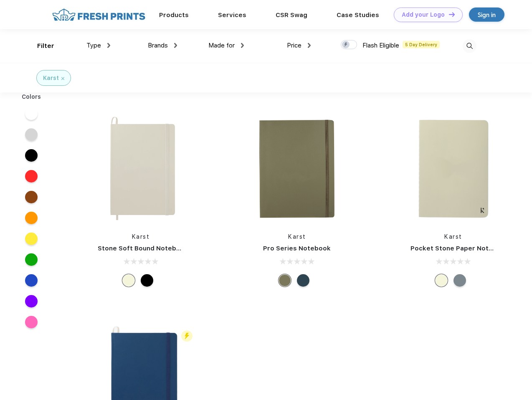 The height and width of the screenshot is (400, 532). Describe the element at coordinates (232, 15) in the screenshot. I see `a: Services` at that location.